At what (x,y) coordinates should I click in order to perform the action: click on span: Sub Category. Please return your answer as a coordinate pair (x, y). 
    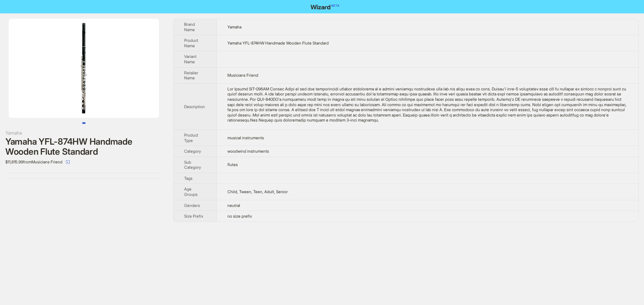
    Looking at the image, I should click on (193, 165).